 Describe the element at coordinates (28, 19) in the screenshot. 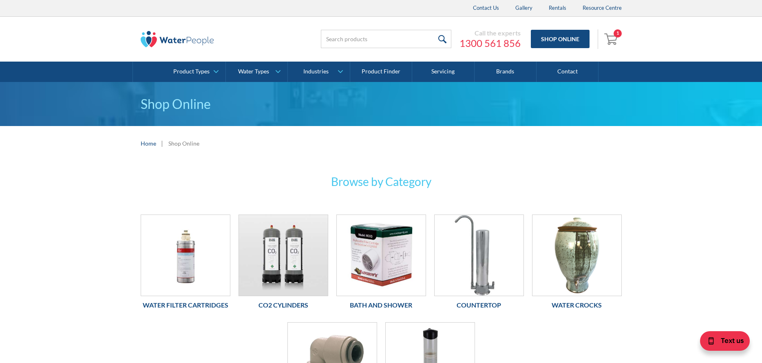

I see `button: Select to open the chat widget` at that location.